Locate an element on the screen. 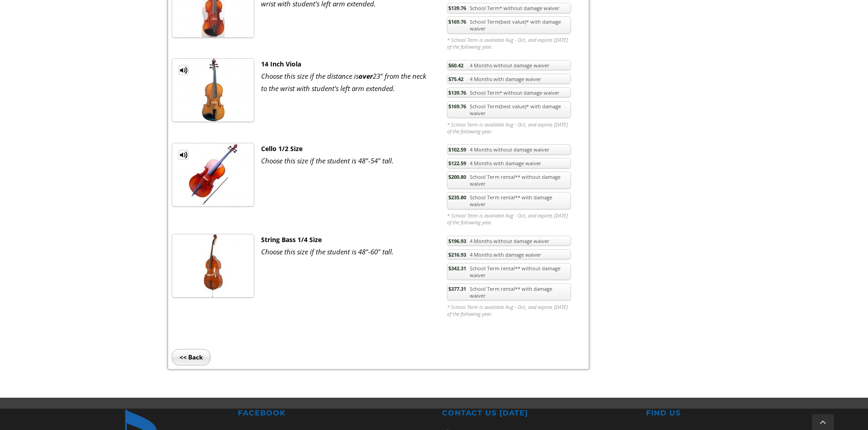 The width and height of the screenshot is (868, 430). a: $200.80School Term rental** without damage waiver is located at coordinates (509, 180).